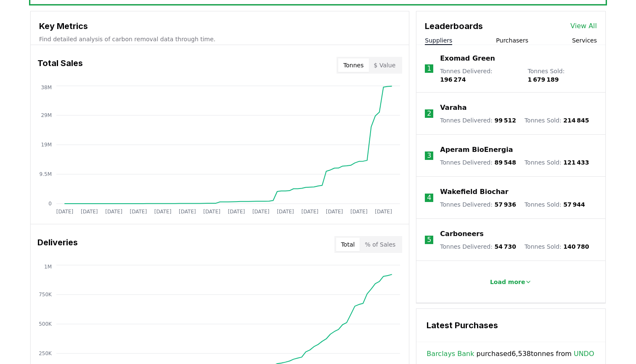 This screenshot has width=636, height=364. I want to click on tspan: 750K, so click(46, 294).